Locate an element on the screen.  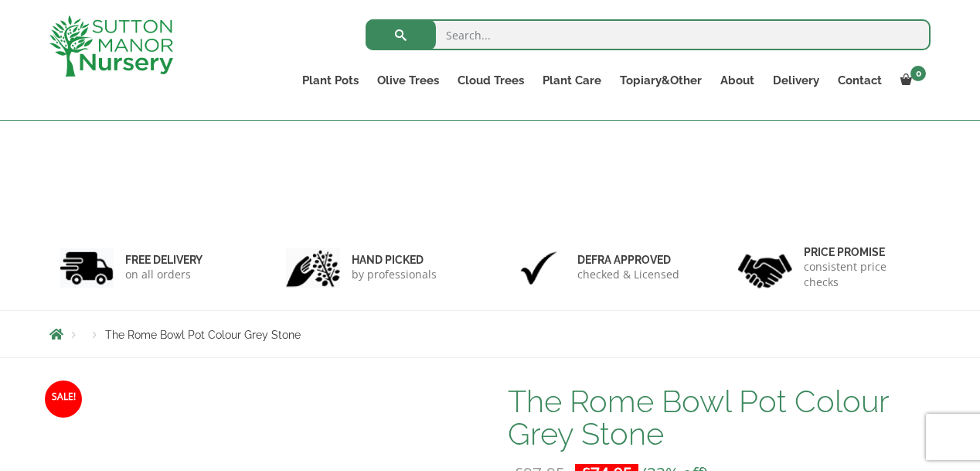
a: About is located at coordinates (737, 80).